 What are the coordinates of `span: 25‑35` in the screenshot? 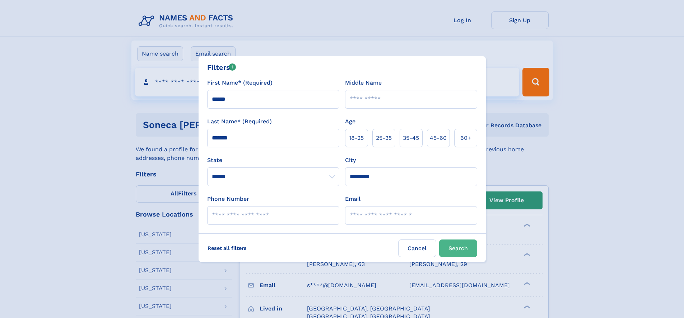 It's located at (384, 138).